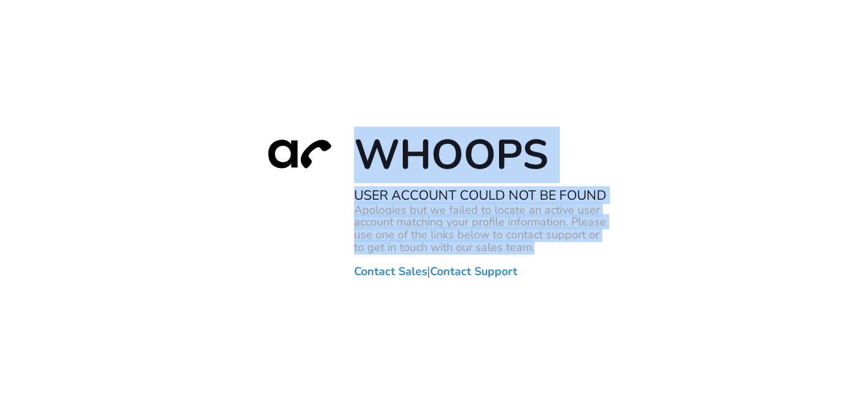 The width and height of the screenshot is (860, 407). What do you see at coordinates (481, 228) in the screenshot?
I see `p: Apologies but we failed to locate an active user account matching your profile information. Pleas...` at bounding box center [481, 228].